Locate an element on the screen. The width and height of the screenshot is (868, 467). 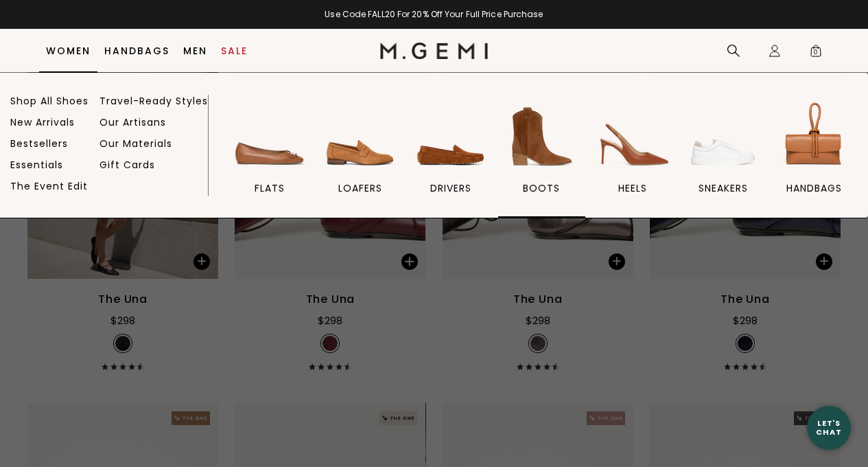
img: BOOTS is located at coordinates (542, 137).